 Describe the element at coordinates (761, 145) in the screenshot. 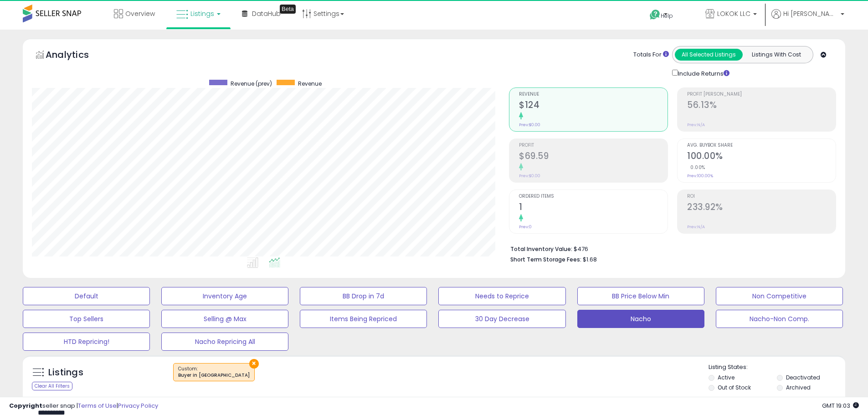

I see `span: Avg. Buybox Share` at that location.